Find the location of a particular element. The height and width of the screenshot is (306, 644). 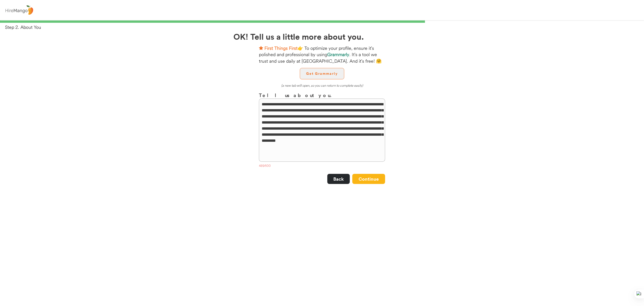

button: Back is located at coordinates (338, 179).